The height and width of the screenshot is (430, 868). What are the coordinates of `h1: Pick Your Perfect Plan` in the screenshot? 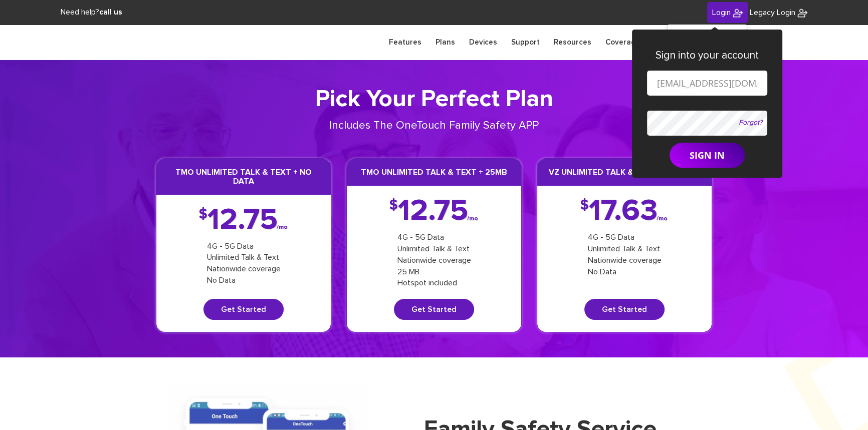 It's located at (434, 100).